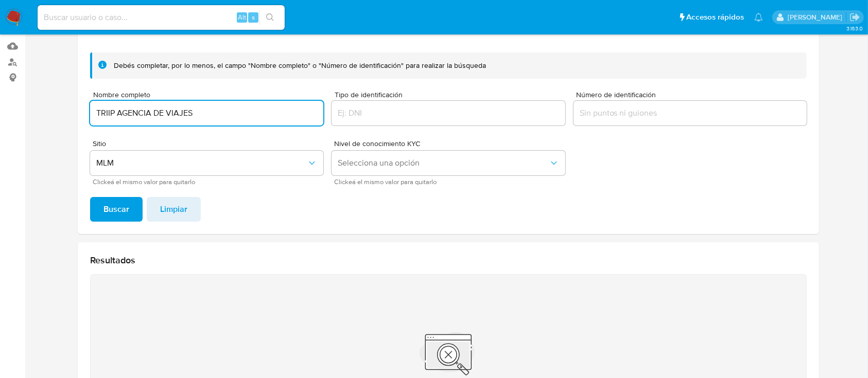 Image resolution: width=868 pixels, height=378 pixels. What do you see at coordinates (817, 17) in the screenshot?
I see `p: fernando.ftapiamartinez@mercadolibre.com.mx` at bounding box center [817, 17].